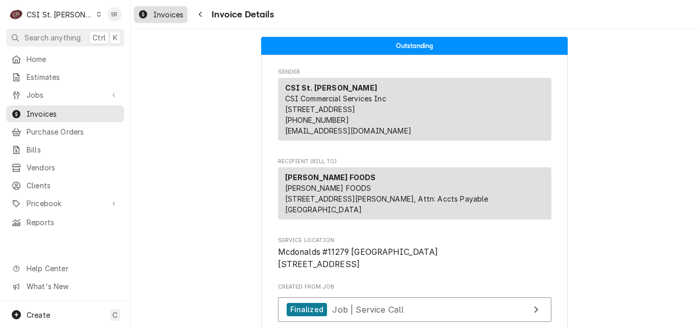 Image resolution: width=698 pixels, height=328 pixels. What do you see at coordinates (73, 131) in the screenshot?
I see `span: Purchase Orders` at bounding box center [73, 131].